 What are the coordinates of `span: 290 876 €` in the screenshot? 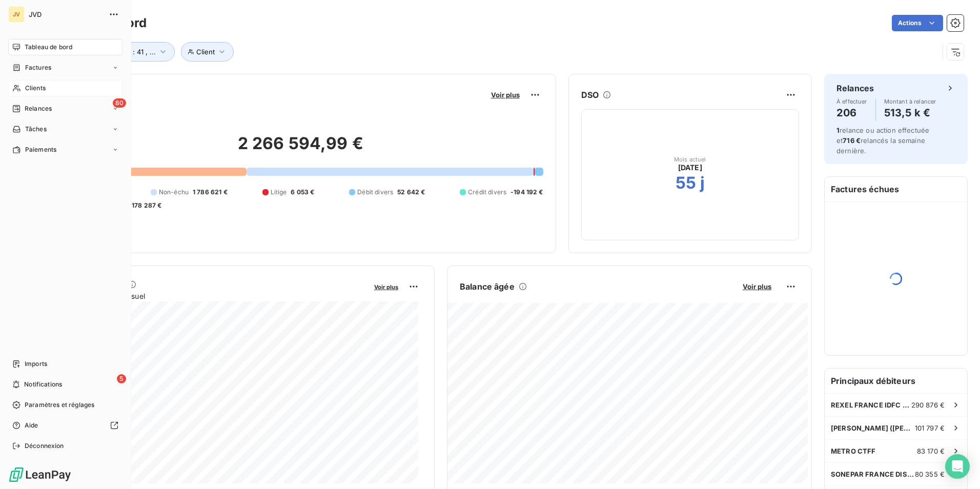 It's located at (928, 405).